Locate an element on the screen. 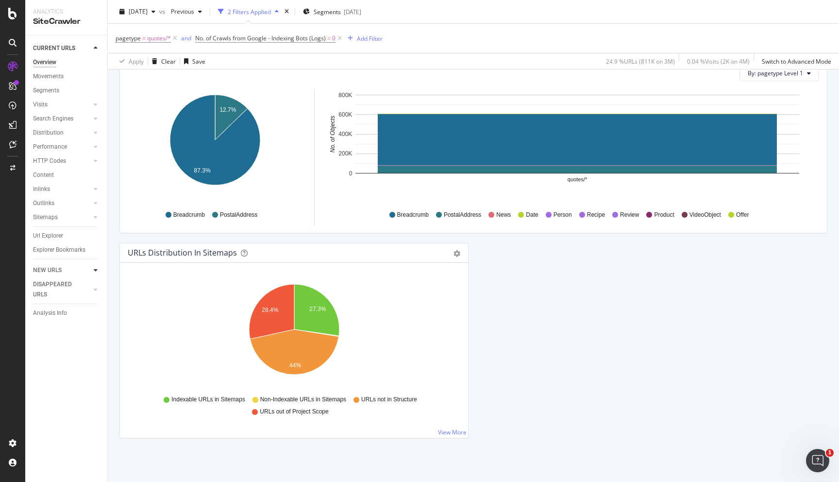 The width and height of the screenshot is (839, 482). div: times is located at coordinates (286, 12).